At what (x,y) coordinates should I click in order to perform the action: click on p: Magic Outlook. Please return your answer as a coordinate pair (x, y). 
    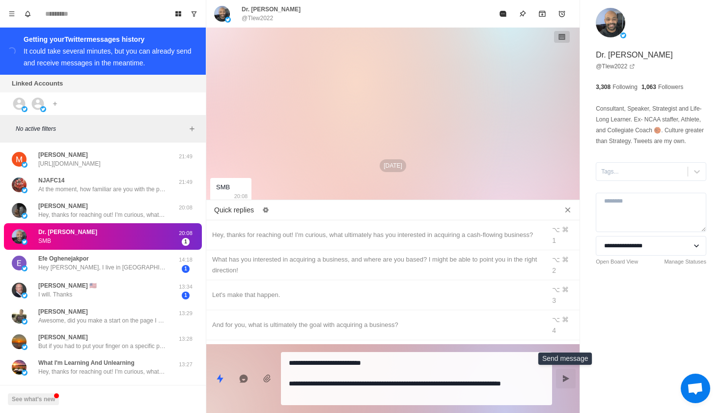
    Looking at the image, I should click on (58, 388).